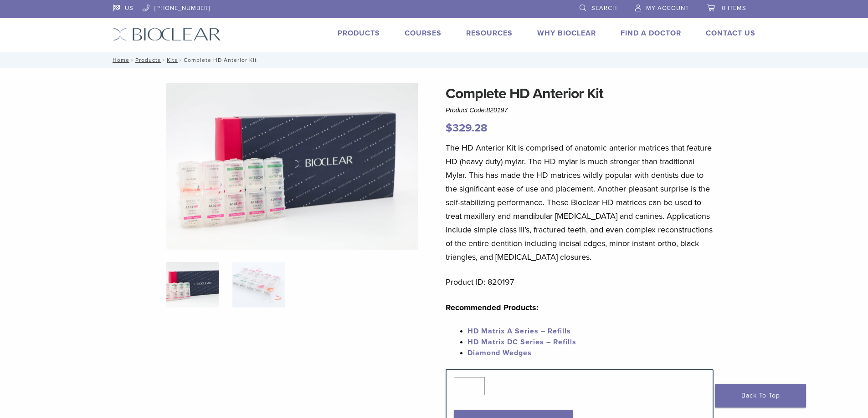 This screenshot has height=418, width=868. I want to click on span: 820197, so click(497, 110).